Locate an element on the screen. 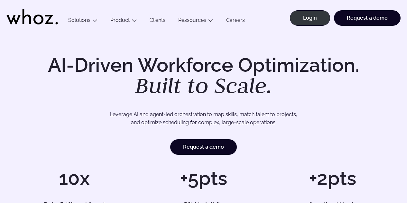  a: Login is located at coordinates (310, 18).